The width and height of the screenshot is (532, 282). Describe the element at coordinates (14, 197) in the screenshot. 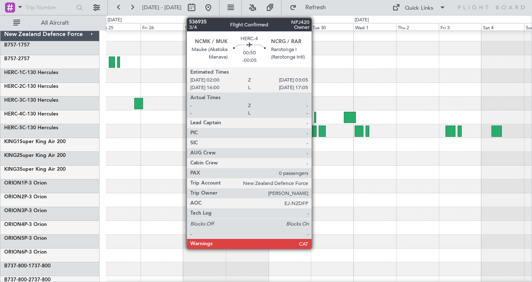

I see `span: ORION2` at that location.